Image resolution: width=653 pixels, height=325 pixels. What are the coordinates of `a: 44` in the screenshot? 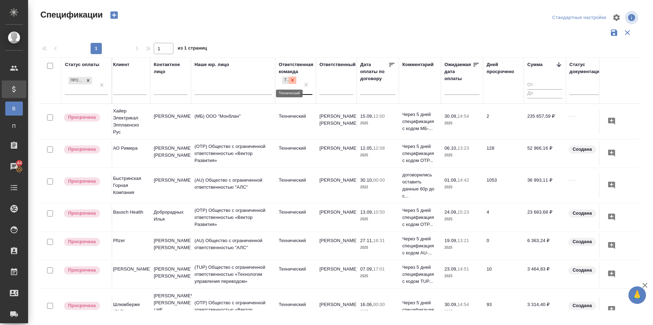 It's located at (14, 166).